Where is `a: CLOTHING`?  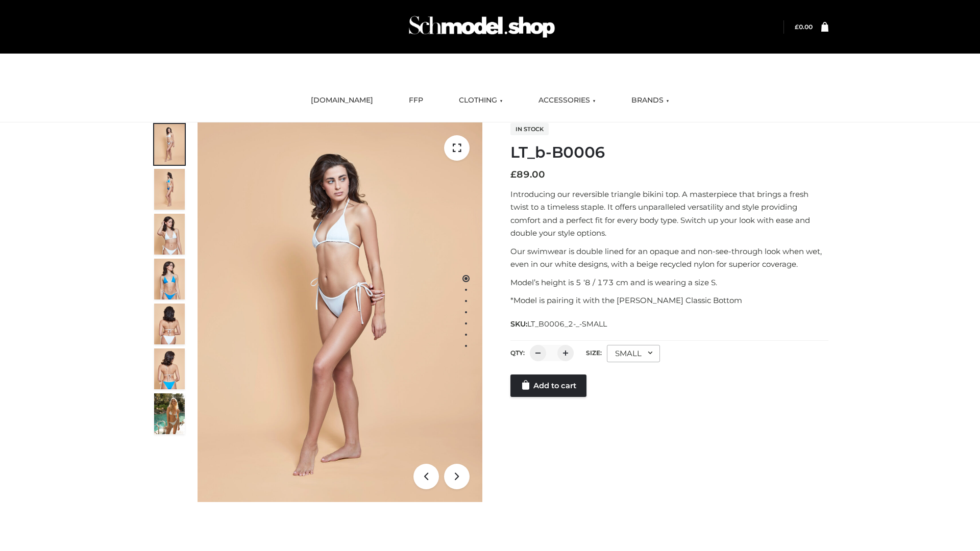 a: CLOTHING is located at coordinates (481, 101).